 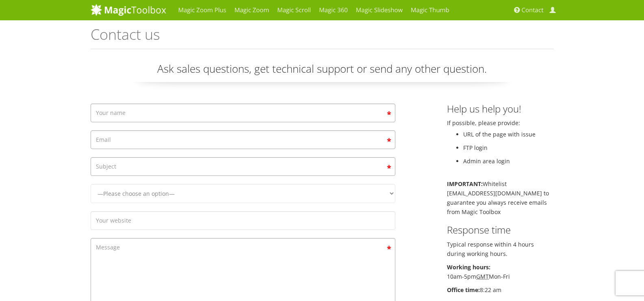 I want to click on input: Your website, so click(x=243, y=221).